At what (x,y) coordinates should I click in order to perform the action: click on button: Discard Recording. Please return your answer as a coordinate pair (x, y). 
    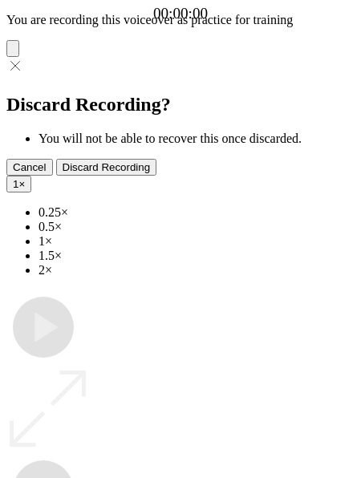
    Looking at the image, I should click on (107, 167).